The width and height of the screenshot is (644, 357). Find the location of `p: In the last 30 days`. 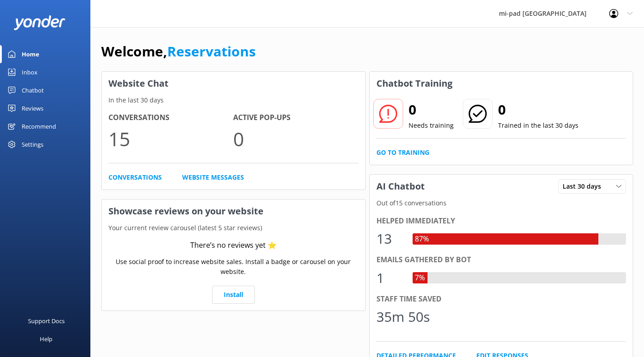

p: In the last 30 days is located at coordinates (233, 100).